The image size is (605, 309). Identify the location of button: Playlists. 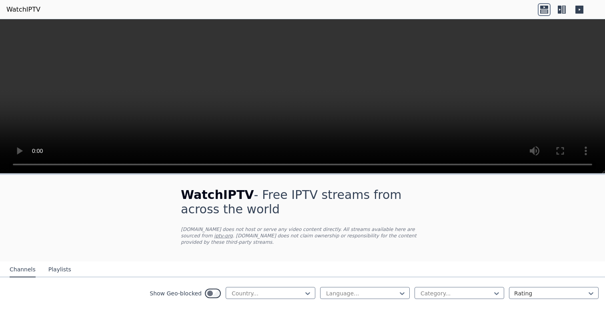
(60, 270).